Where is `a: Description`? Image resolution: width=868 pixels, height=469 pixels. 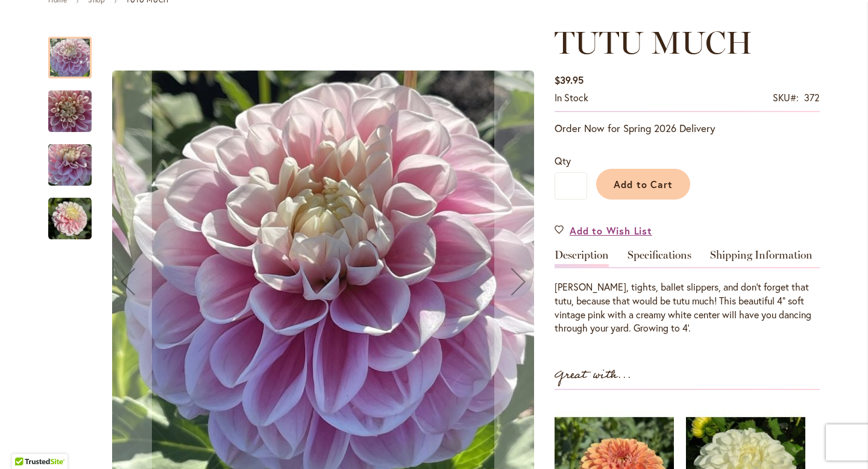
a: Description is located at coordinates (582, 258).